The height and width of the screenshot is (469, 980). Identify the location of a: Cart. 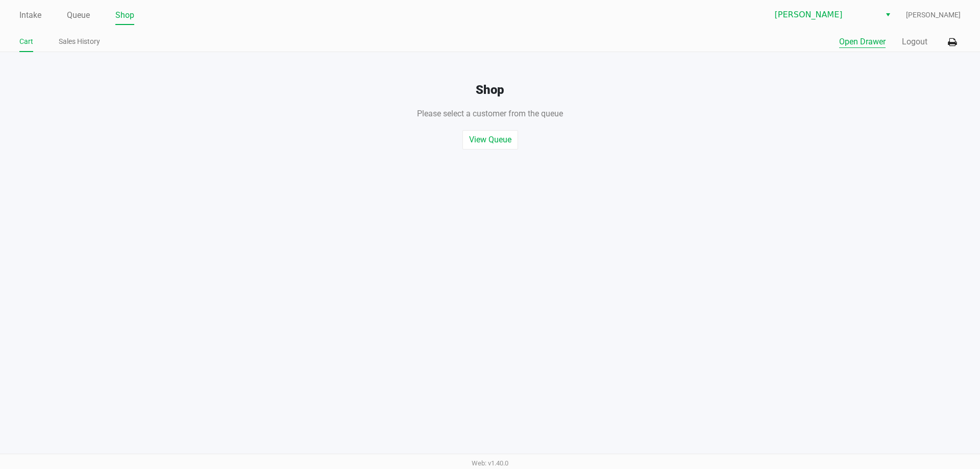
(26, 41).